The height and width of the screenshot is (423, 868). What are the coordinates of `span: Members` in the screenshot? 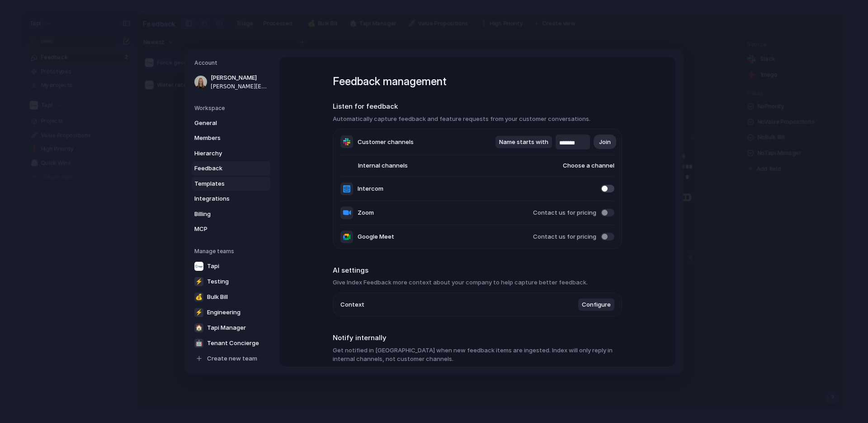 It's located at (223, 138).